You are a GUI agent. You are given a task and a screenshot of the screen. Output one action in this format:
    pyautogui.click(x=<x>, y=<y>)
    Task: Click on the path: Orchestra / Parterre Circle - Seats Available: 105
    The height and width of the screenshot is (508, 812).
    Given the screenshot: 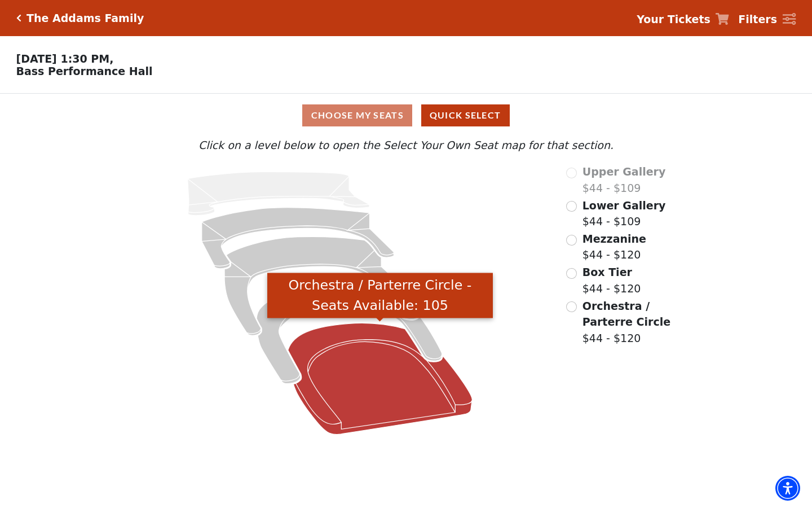 What is the action you would take?
    pyautogui.click(x=380, y=378)
    